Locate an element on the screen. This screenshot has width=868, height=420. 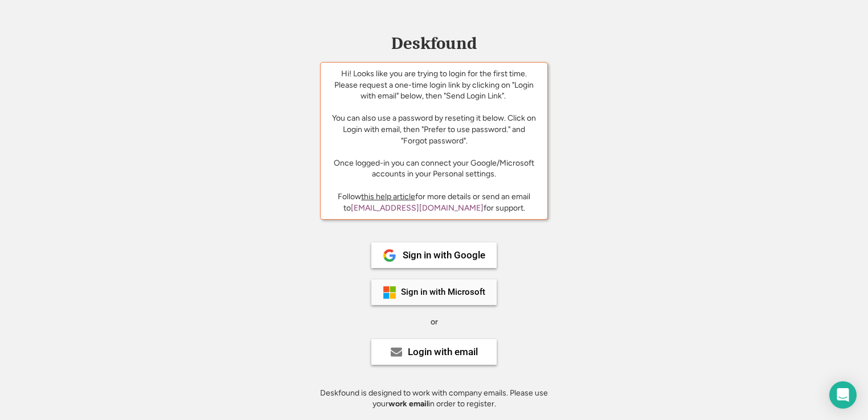
div: Sign in with Google is located at coordinates (443, 255).